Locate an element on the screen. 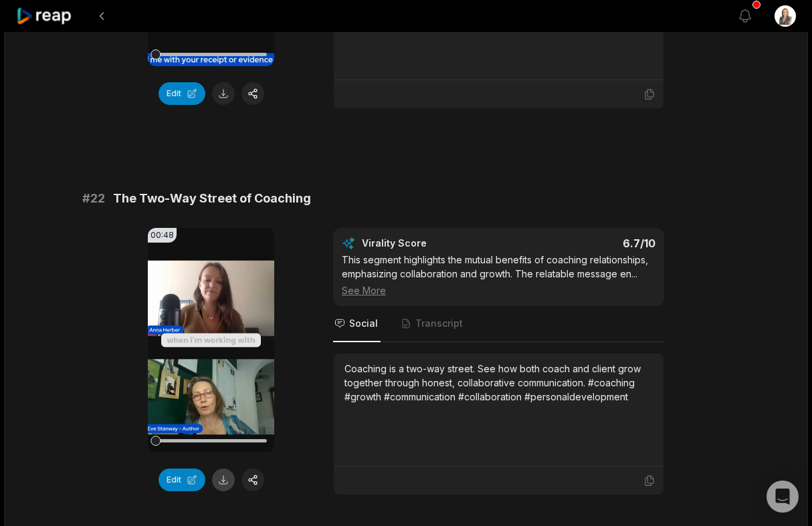 This screenshot has height=526, width=812. div: Coaching is a two-way street. See how both coach and client grow together through honest, collabo... is located at coordinates (498, 383).